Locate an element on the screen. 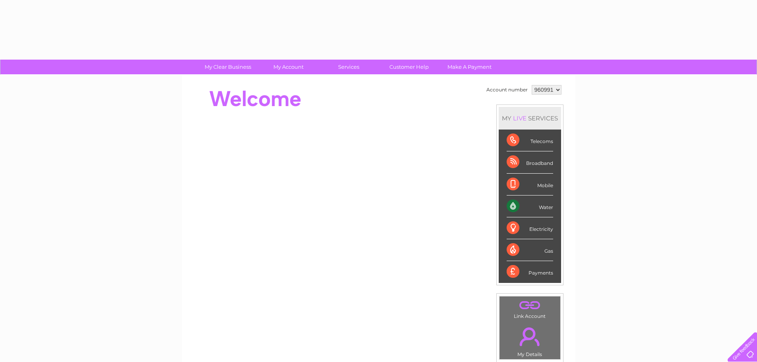 The image size is (757, 362). div: Broadband is located at coordinates (530, 162).